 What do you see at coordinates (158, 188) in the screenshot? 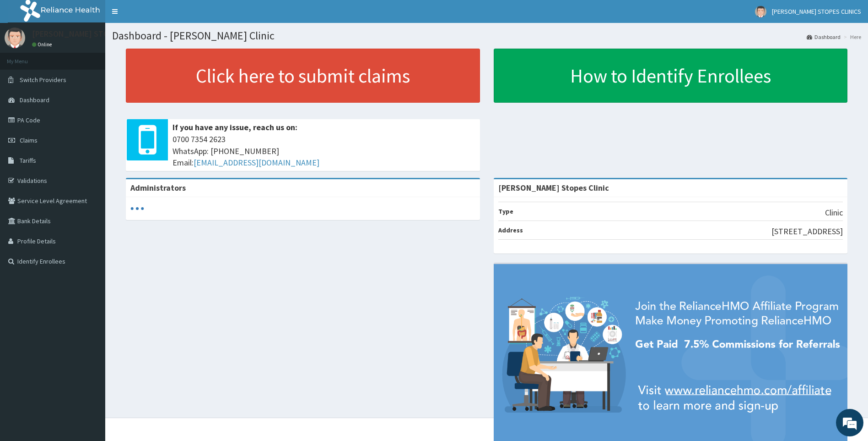
I see `b: Administrators` at bounding box center [158, 188].